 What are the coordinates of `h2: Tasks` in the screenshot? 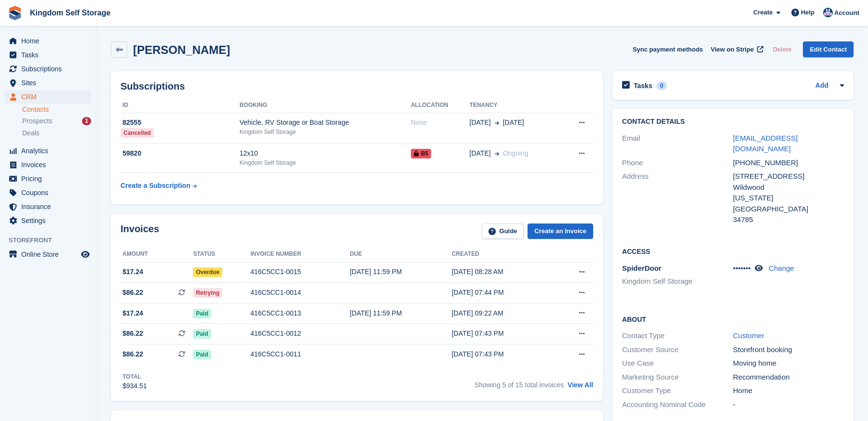 It's located at (643, 86).